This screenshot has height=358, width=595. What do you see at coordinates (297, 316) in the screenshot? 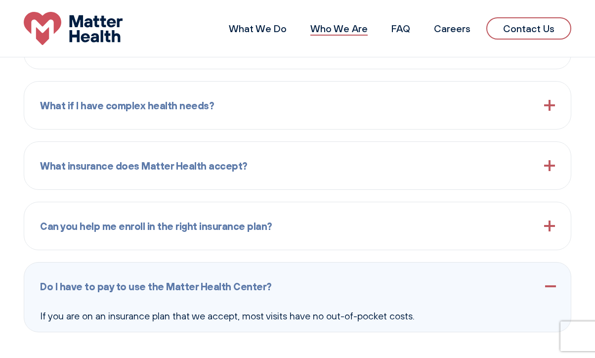
I see `p: If you are on an insurance plan that we accept, most visits have no out-of-pocket costs.` at bounding box center [297, 316].